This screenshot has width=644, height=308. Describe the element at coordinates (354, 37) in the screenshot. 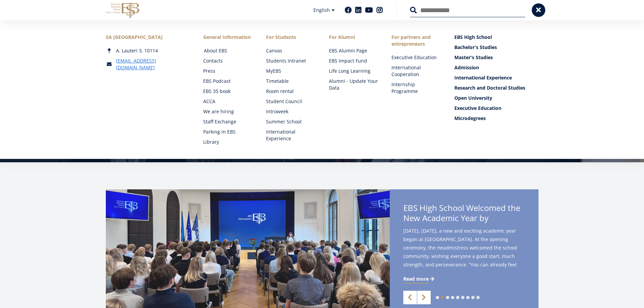

I see `span: For Alumni` at that location.